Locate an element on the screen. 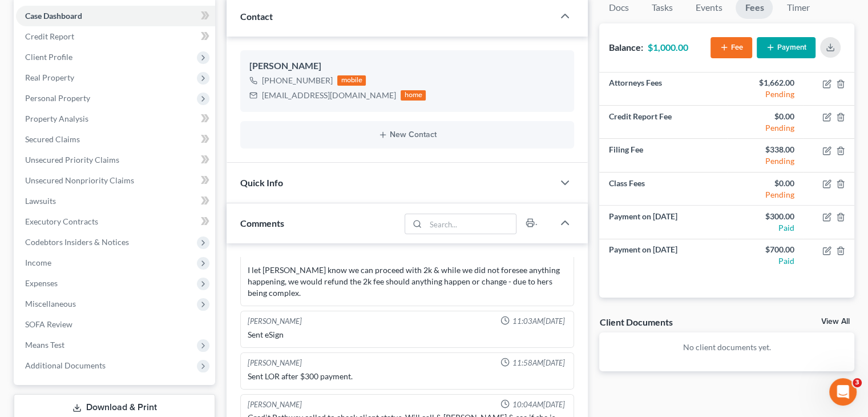  span: Lawsuits is located at coordinates (41, 200).